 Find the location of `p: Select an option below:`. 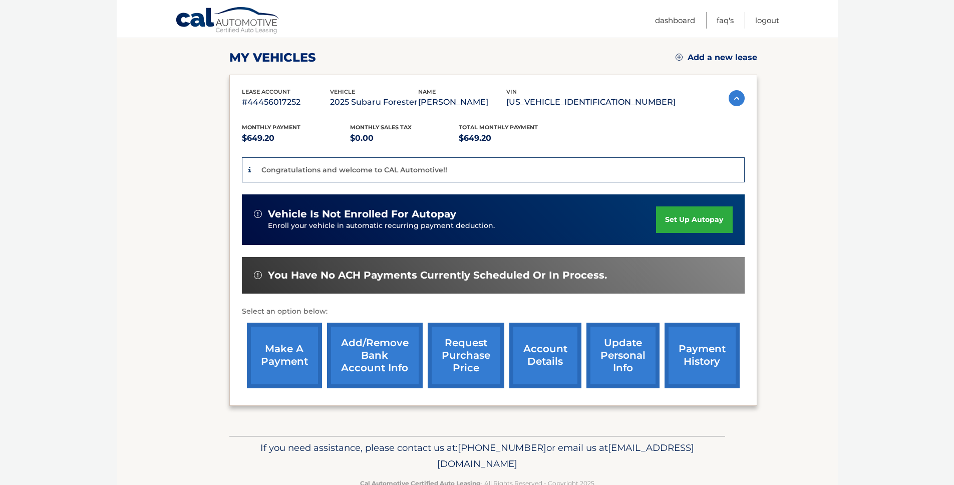

p: Select an option below: is located at coordinates (494, 312).